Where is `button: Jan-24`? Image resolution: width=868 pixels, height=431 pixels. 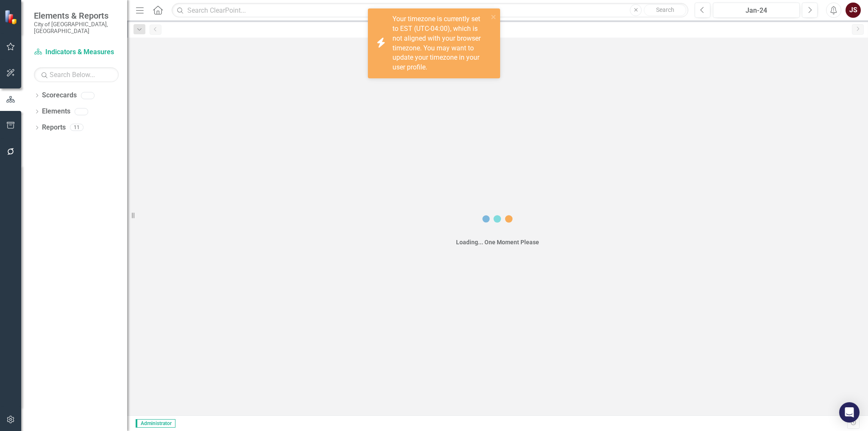
button: Jan-24 is located at coordinates (756, 10).